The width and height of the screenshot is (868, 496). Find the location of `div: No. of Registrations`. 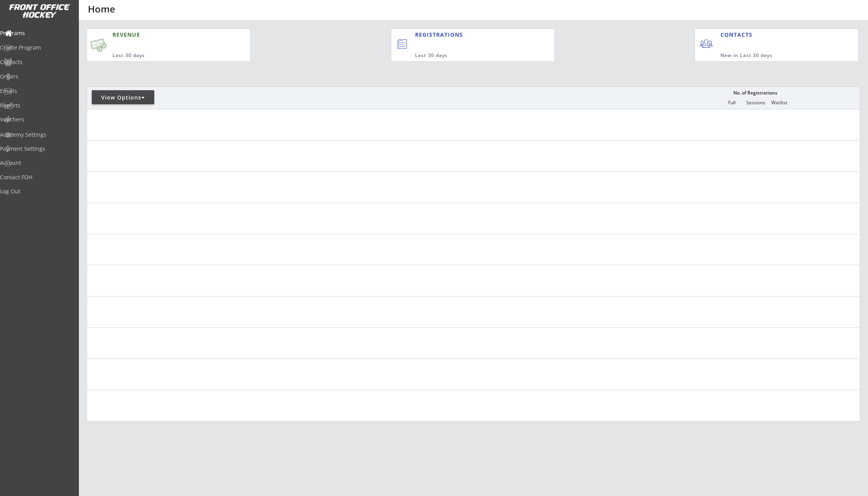

div: No. of Registrations is located at coordinates (755, 93).